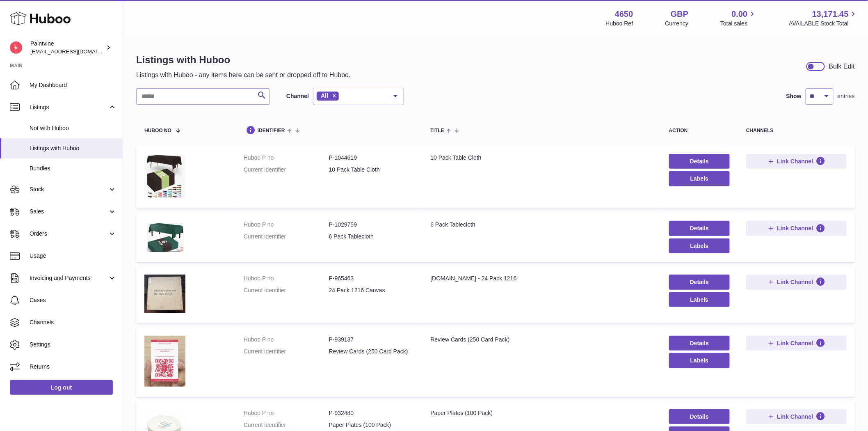  What do you see at coordinates (831, 14) in the screenshot?
I see `span: 13,171.45` at bounding box center [831, 14].